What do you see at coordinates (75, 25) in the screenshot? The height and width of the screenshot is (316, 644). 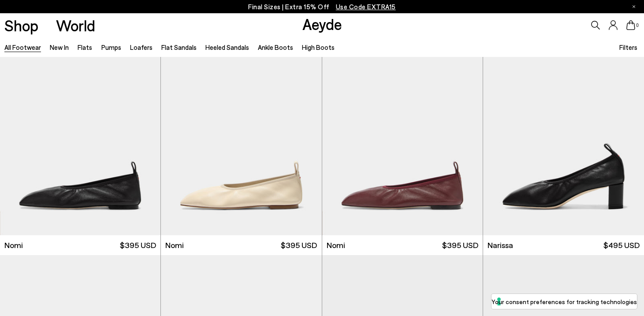 I see `a: World` at bounding box center [75, 25].